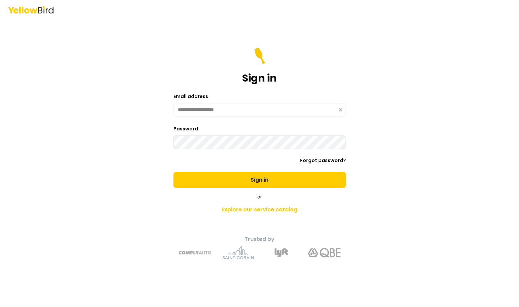 This screenshot has width=519, height=307. What do you see at coordinates (260, 209) in the screenshot?
I see `a: Explore our service catalog` at bounding box center [260, 209].